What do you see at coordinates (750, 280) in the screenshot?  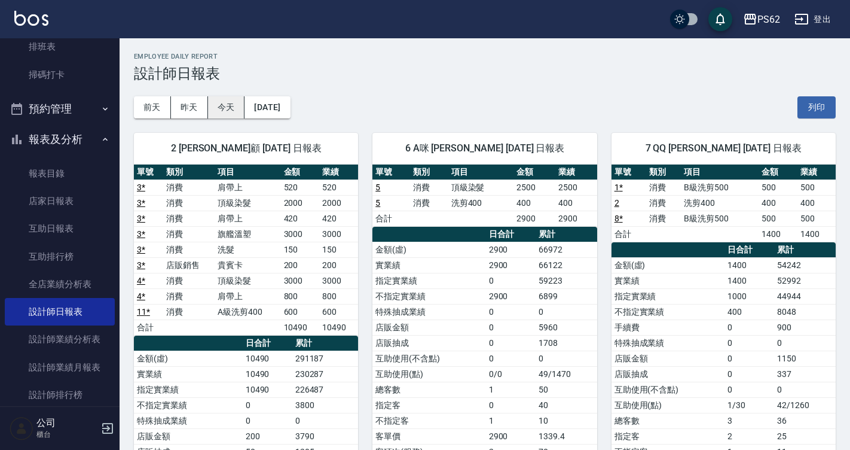 I see `td: 1400` at bounding box center [750, 280].